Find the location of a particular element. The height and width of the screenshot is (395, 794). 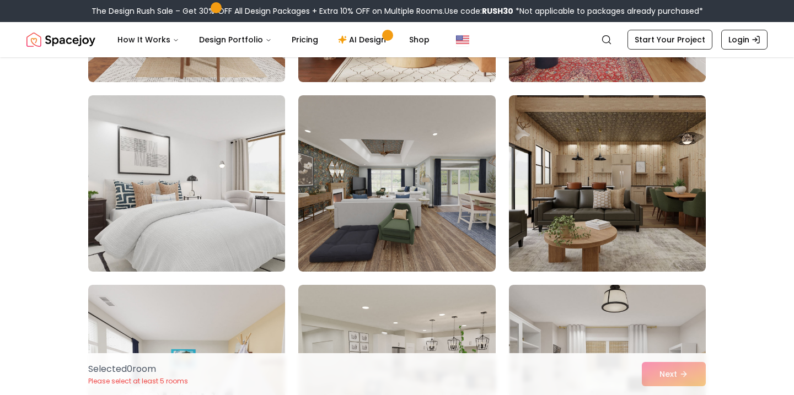

nav: Global is located at coordinates (397, 40).